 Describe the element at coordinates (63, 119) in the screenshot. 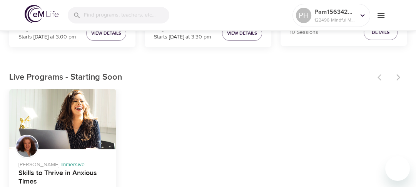

I see `button: Skills to Thrive in Anxious Times` at that location.